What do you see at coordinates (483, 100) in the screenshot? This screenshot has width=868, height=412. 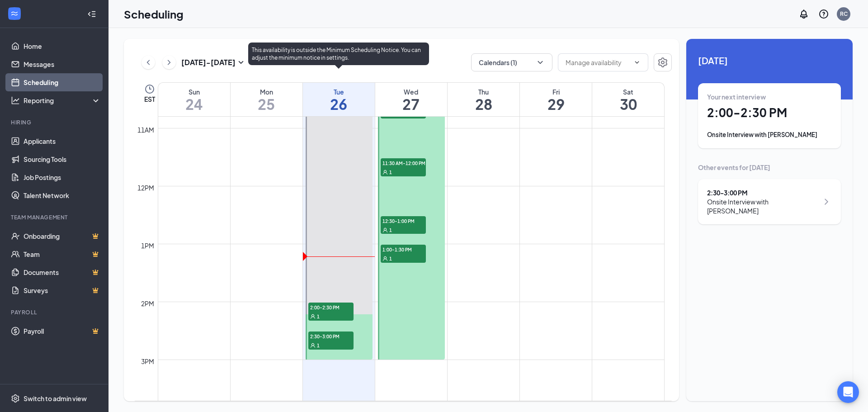 I see `a: August 28, 2025` at bounding box center [483, 100].